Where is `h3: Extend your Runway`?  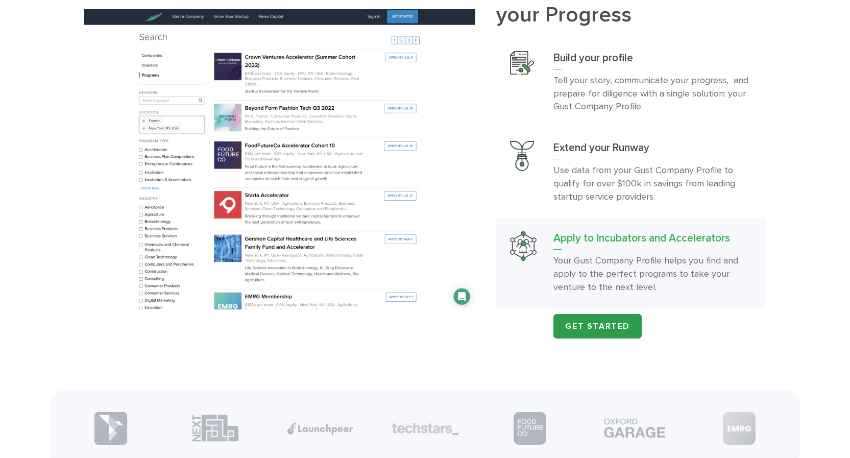 h3: Extend your Runway is located at coordinates (653, 150).